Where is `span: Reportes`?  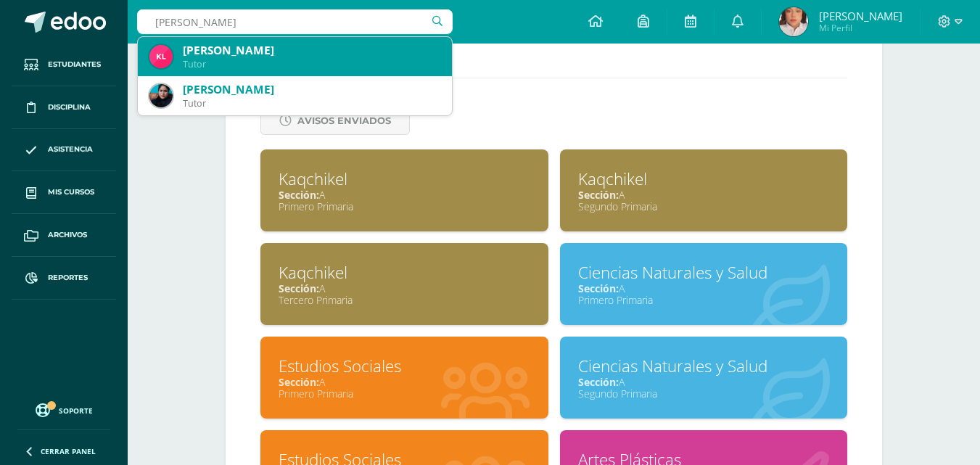
span: Reportes is located at coordinates (68, 278).